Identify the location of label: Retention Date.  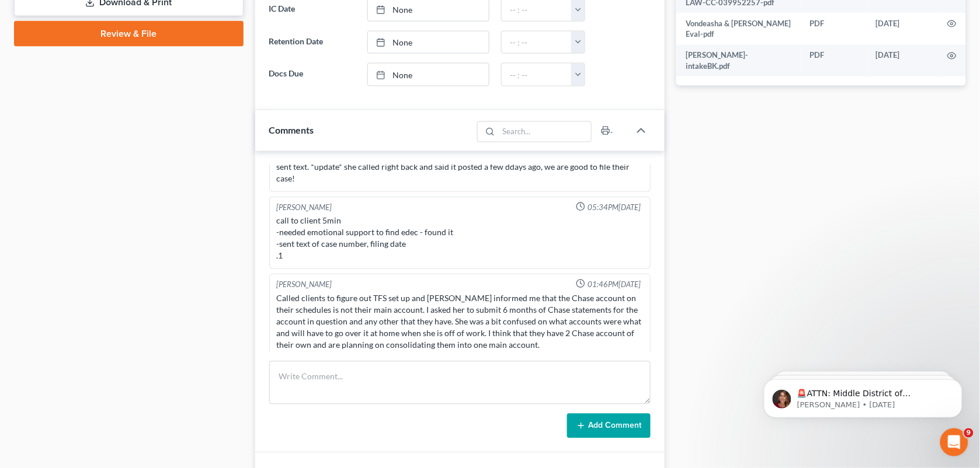
(312, 42).